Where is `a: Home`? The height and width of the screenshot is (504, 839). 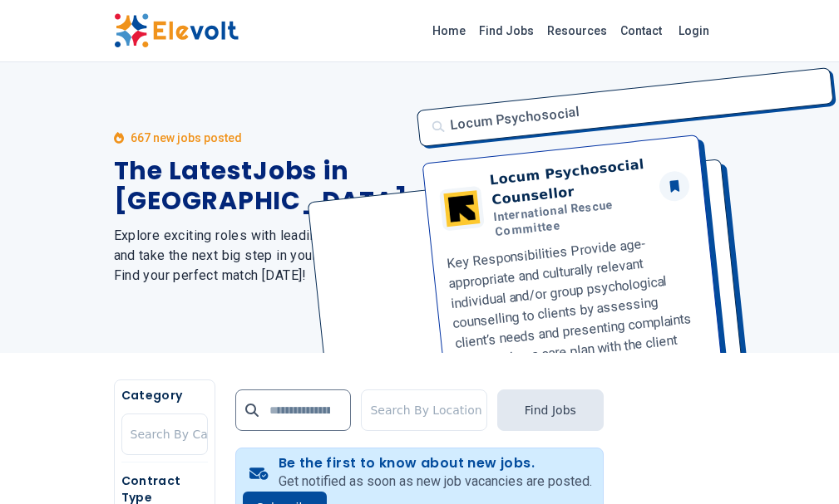 a: Home is located at coordinates (448, 30).